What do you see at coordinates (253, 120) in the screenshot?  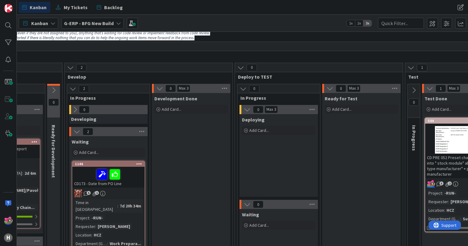 I see `span: Deploying` at bounding box center [253, 120].